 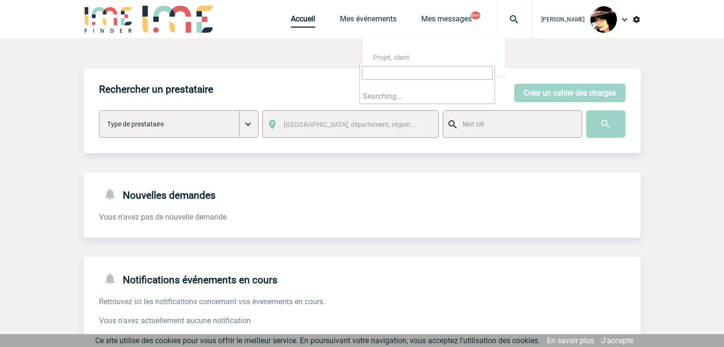 What do you see at coordinates (157, 194) in the screenshot?
I see `h4: Nouvelles demandes` at bounding box center [157, 194].